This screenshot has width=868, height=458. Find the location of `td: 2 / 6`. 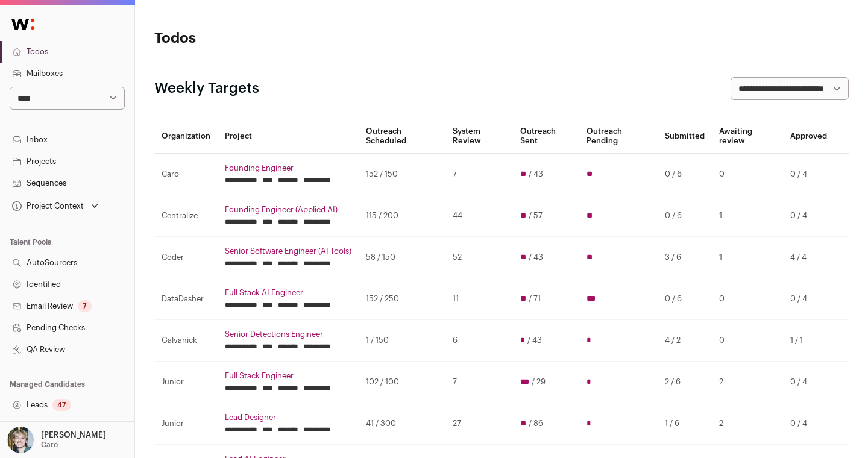

td: 2 / 6 is located at coordinates (684, 382).